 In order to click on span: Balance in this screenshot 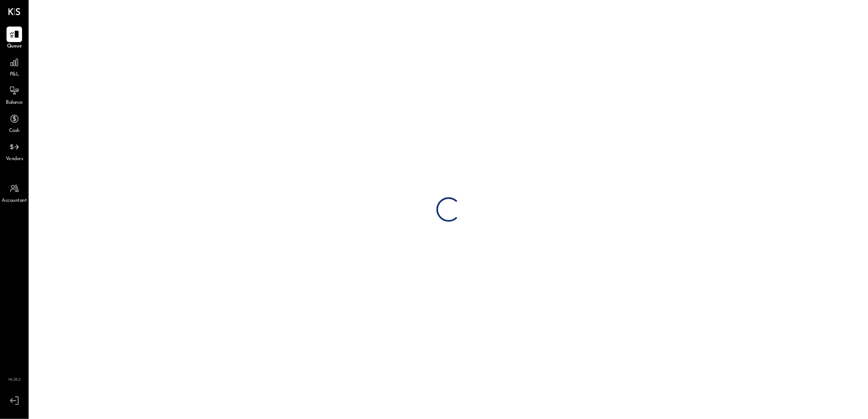, I will do `click(14, 103)`.